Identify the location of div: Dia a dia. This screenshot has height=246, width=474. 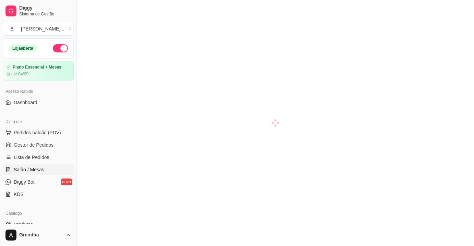
(38, 122).